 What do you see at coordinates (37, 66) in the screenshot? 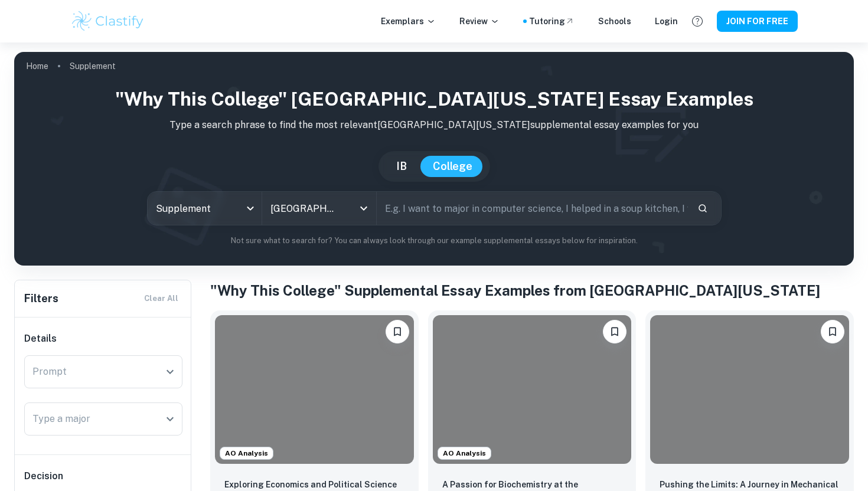
I see `a: Home` at bounding box center [37, 66].